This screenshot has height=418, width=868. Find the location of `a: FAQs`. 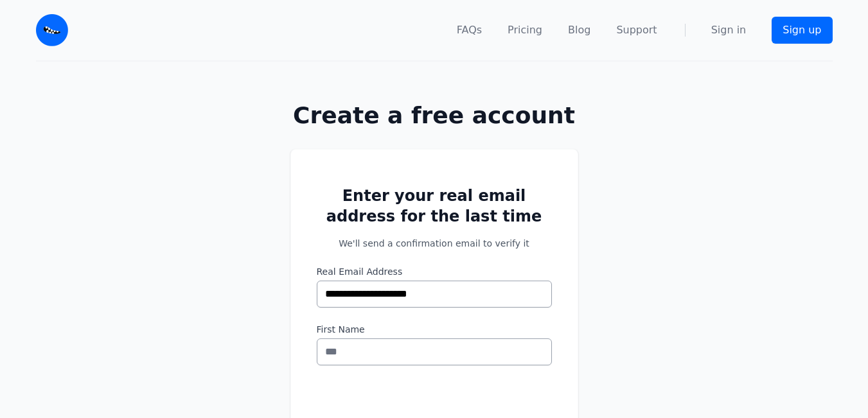

a: FAQs is located at coordinates (469, 30).